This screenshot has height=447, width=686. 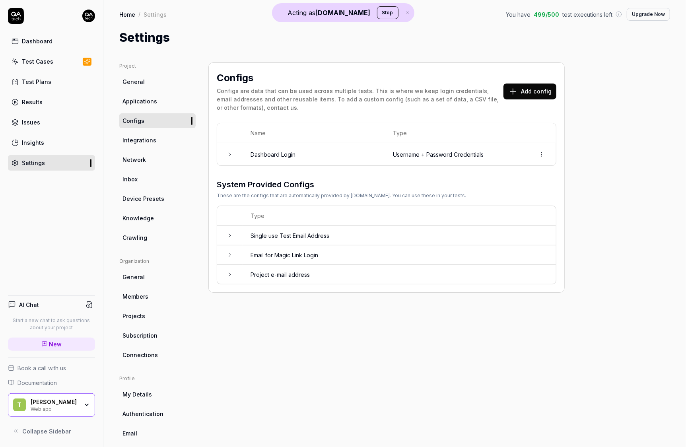 What do you see at coordinates (135, 238) in the screenshot?
I see `span: Crawling` at bounding box center [135, 238].